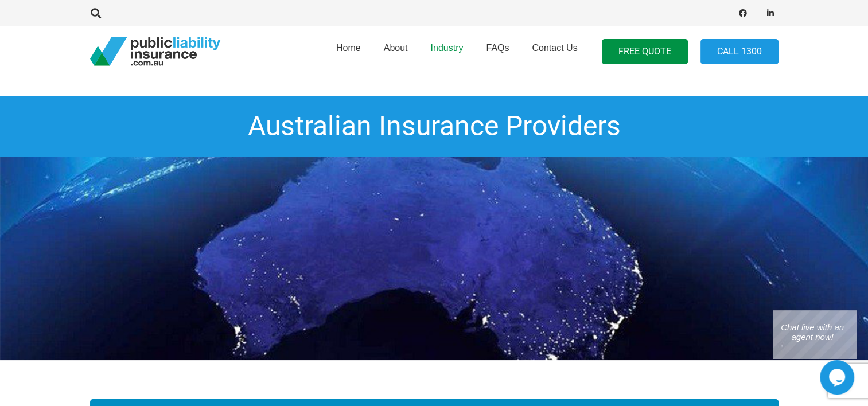  What do you see at coordinates (554, 48) in the screenshot?
I see `span: Contact Us` at bounding box center [554, 48].